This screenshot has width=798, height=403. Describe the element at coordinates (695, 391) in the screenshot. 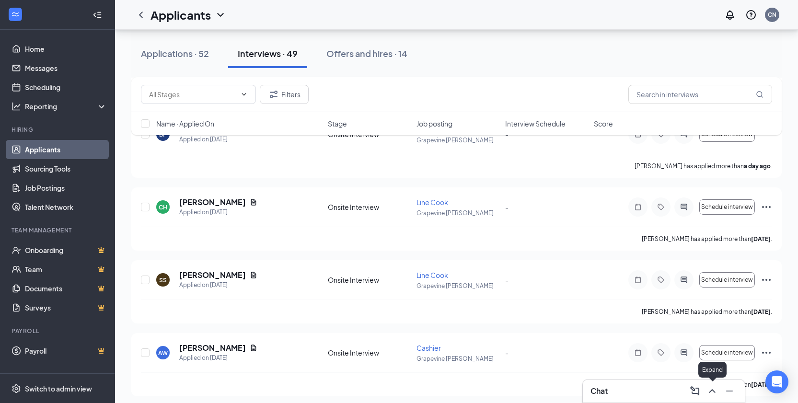

I see `svg: ComposeMessage` at that location.